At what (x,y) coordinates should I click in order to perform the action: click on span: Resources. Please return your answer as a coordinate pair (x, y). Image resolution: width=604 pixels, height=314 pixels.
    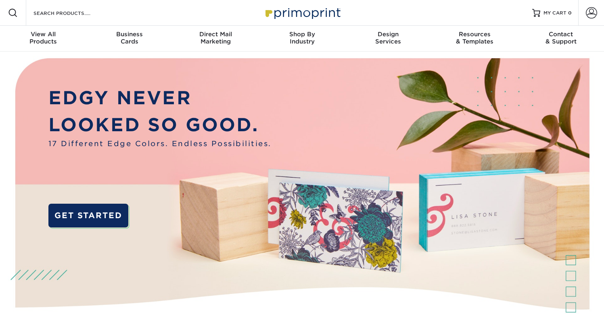
    Looking at the image, I should click on (474, 34).